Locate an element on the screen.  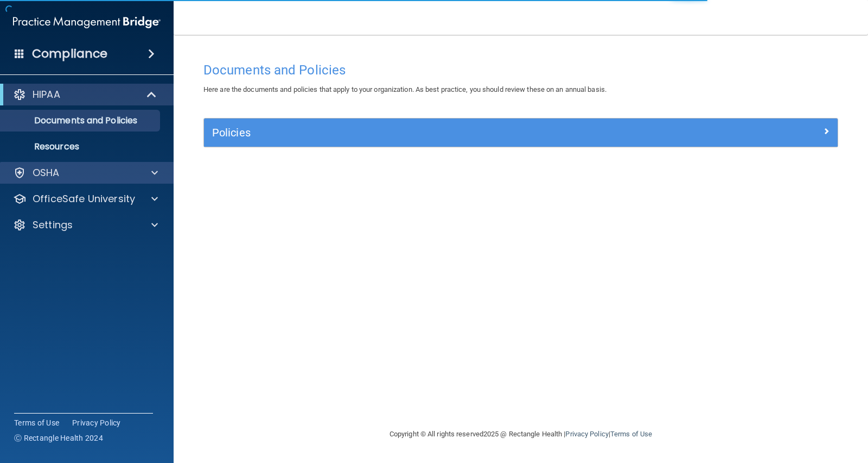
span: Ⓒ Rectangle Health 2024 is located at coordinates (59, 438).